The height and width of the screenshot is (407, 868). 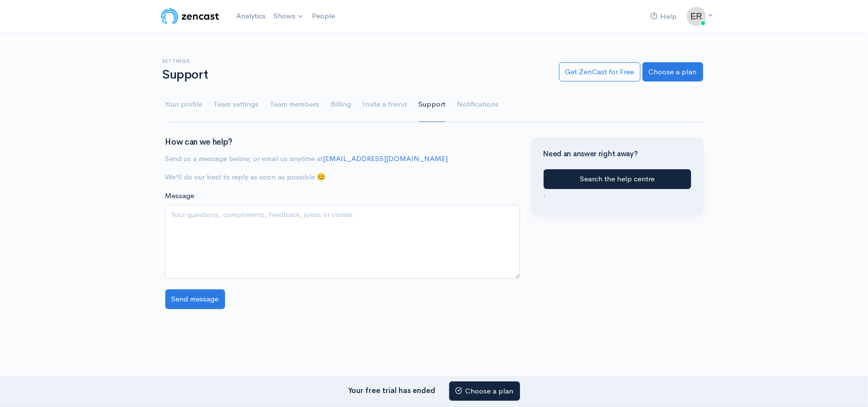 I want to click on h1: Support, so click(x=355, y=75).